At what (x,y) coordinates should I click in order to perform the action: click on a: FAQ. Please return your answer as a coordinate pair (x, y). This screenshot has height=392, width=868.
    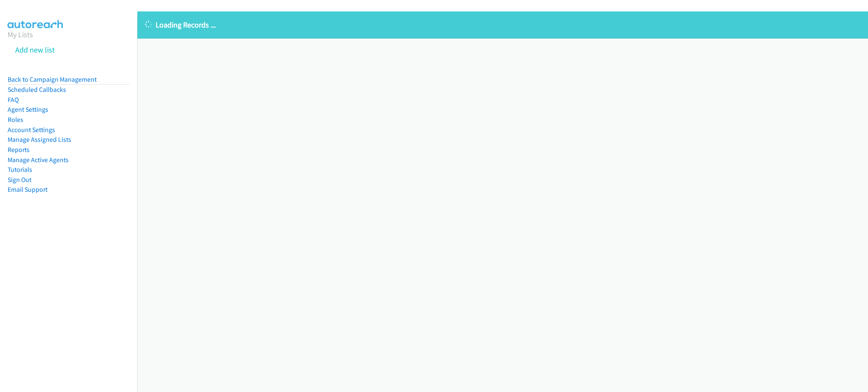
    Looking at the image, I should click on (13, 100).